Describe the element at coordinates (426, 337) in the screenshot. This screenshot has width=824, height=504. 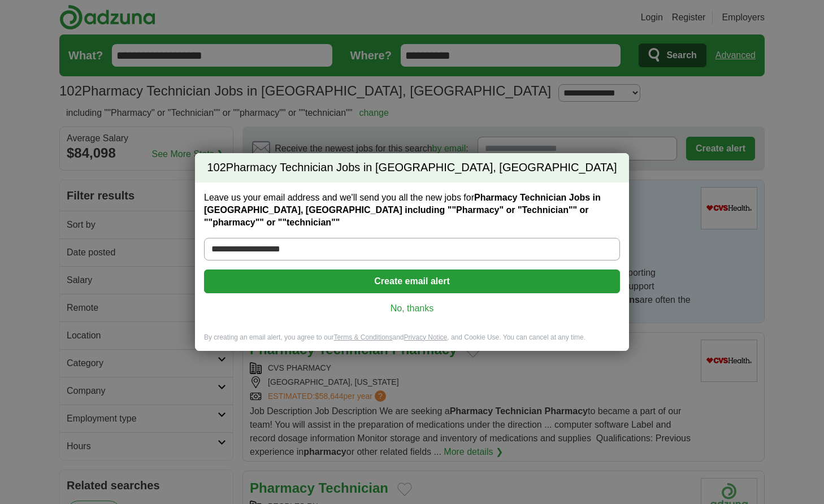
I see `a: Privacy Notice` at that location.